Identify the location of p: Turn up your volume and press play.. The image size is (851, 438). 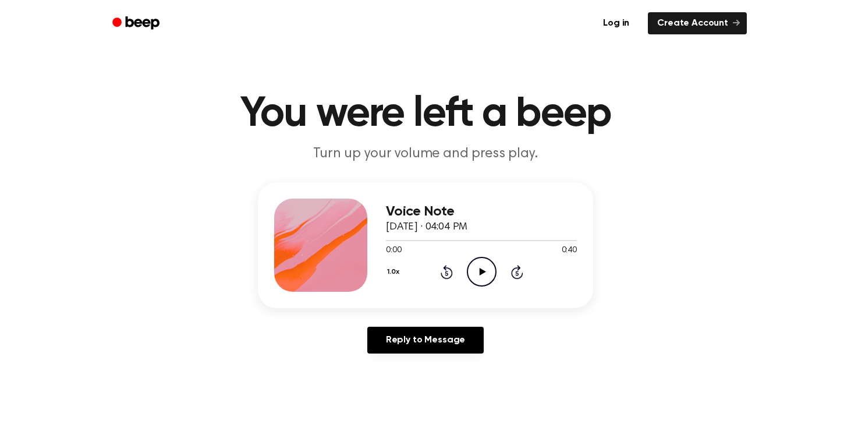
(426, 154).